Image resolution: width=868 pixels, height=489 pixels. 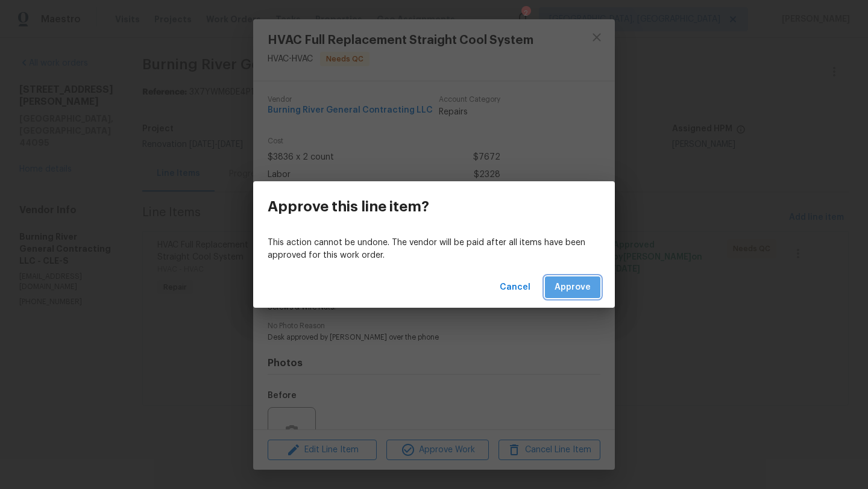 I want to click on h3: Approve this line item?, so click(x=348, y=207).